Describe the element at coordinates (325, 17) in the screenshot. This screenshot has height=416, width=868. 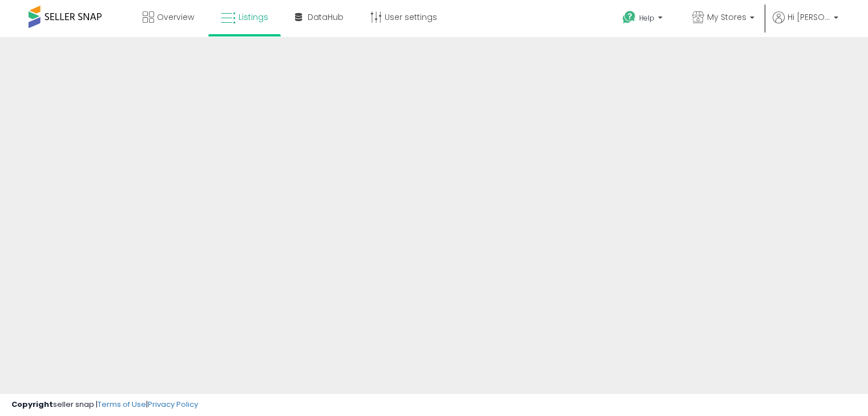
I see `span: DataHub` at that location.